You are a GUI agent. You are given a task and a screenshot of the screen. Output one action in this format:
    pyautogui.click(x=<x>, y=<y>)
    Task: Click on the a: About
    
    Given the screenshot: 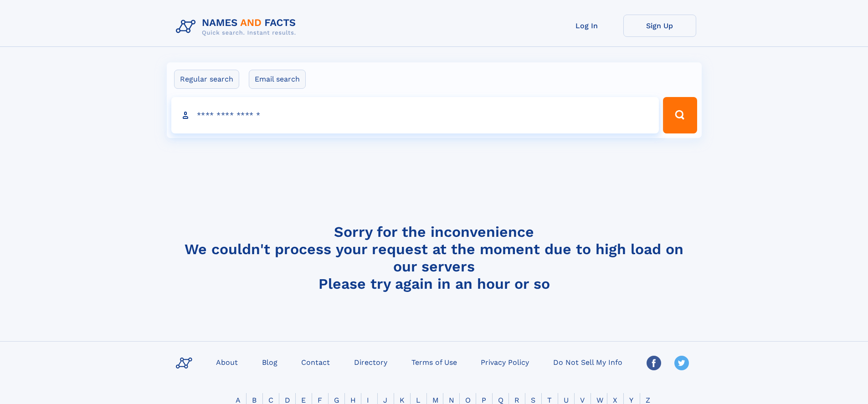 What is the action you would take?
    pyautogui.click(x=227, y=361)
    